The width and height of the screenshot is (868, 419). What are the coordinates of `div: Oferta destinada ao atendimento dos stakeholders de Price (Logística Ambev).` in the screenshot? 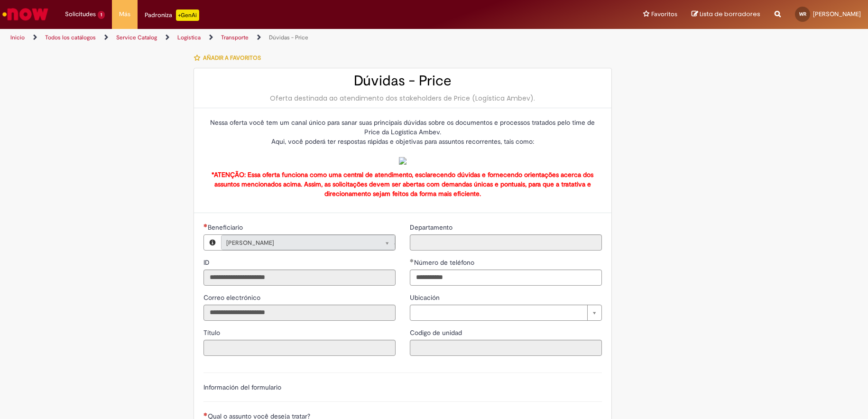 It's located at (403, 98).